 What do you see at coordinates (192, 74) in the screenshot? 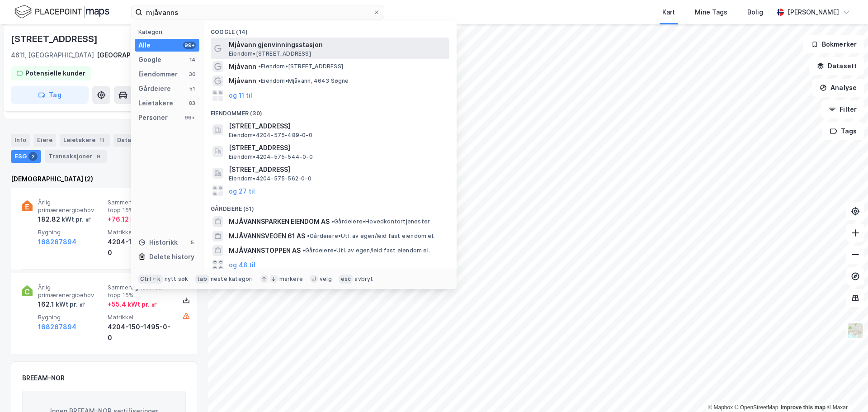
I see `div: 30` at bounding box center [192, 74].